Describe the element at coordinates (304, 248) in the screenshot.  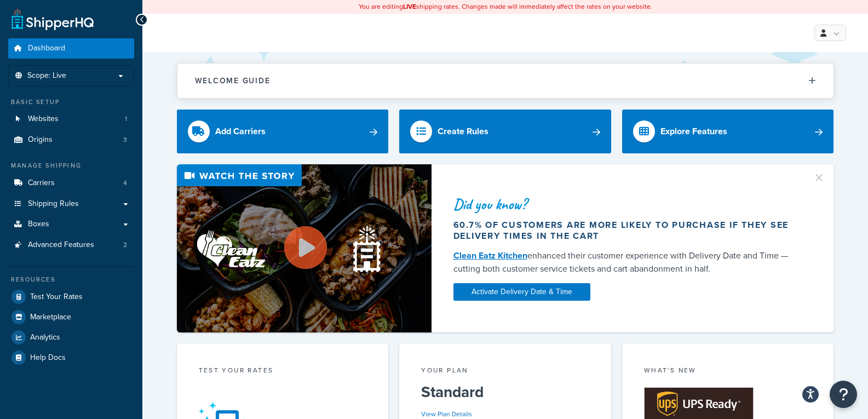
I see `img: Video thumbnail` at that location.